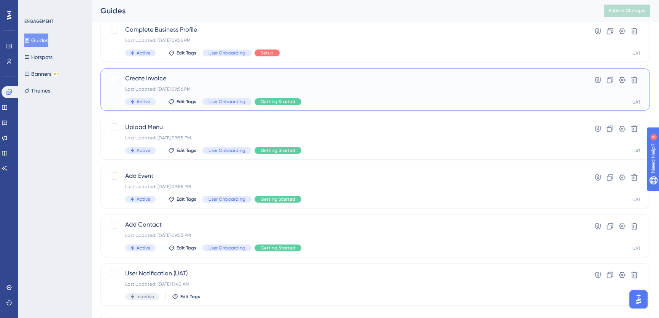 The width and height of the screenshot is (659, 318). Describe the element at coordinates (627, 11) in the screenshot. I see `span: Publish Changes` at that location.